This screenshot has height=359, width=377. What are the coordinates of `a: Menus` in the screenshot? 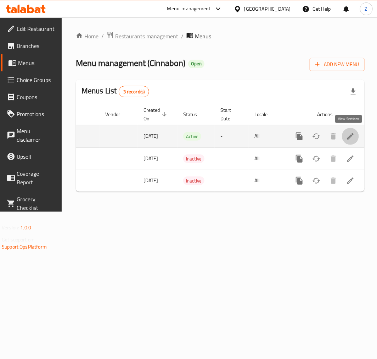 It's located at (31, 63).